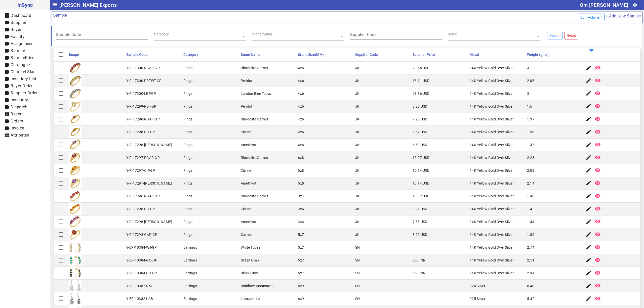 This screenshot has height=308, width=644. What do you see at coordinates (22, 85) in the screenshot?
I see `span: Buyer Order` at bounding box center [22, 85].